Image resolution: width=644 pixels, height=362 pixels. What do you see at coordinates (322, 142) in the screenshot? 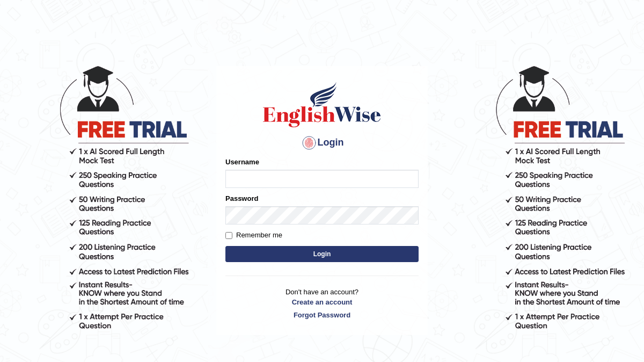
I see `h4: Login` at bounding box center [322, 142].